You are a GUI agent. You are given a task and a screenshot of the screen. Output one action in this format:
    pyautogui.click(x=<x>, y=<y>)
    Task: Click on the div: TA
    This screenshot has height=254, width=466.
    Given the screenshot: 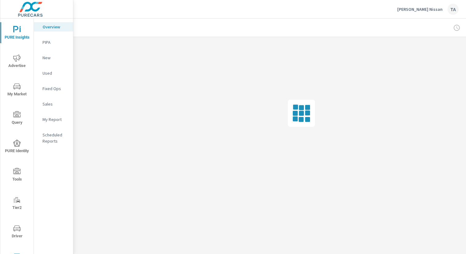 What is the action you would take?
    pyautogui.click(x=453, y=9)
    